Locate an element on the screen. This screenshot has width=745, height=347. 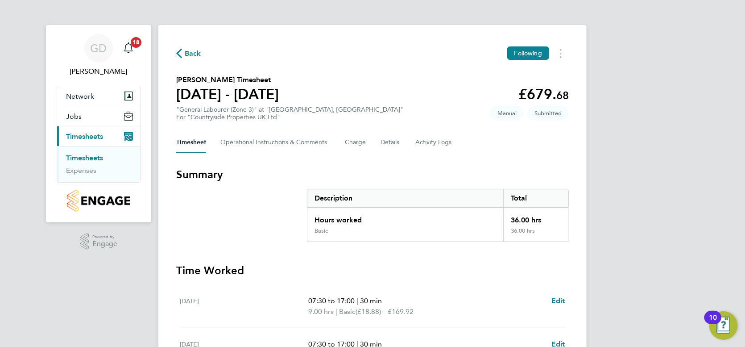
div: Description is located at coordinates (405, 198).